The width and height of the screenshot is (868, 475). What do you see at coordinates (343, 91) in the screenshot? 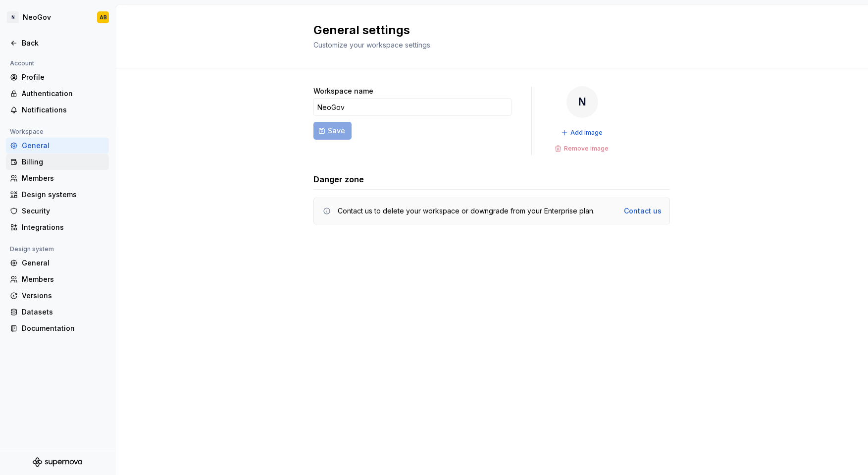
I see `label: Workspace name` at bounding box center [343, 91].